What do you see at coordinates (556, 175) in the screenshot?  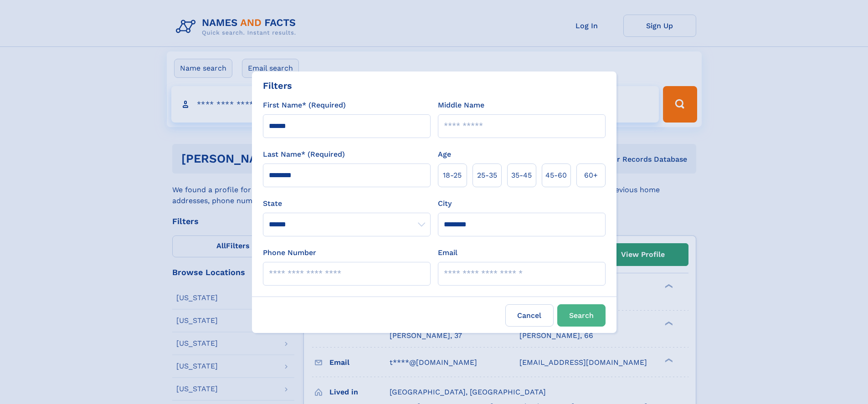 I see `span: 45‑60` at bounding box center [556, 175].